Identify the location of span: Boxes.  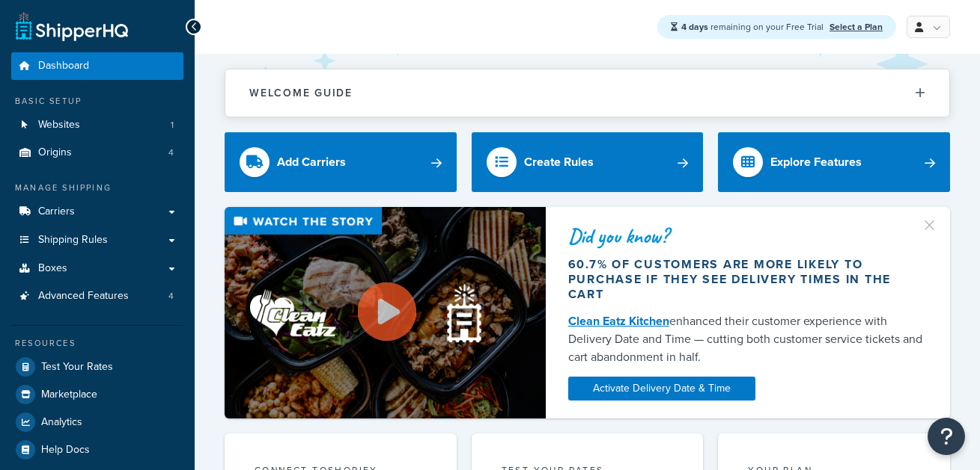
(52, 269).